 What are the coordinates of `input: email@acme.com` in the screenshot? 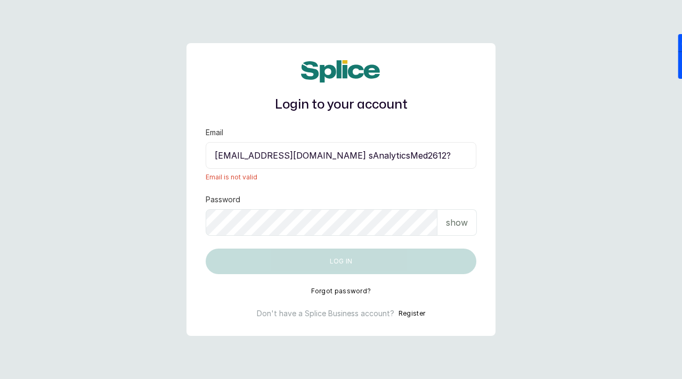 It's located at (341, 156).